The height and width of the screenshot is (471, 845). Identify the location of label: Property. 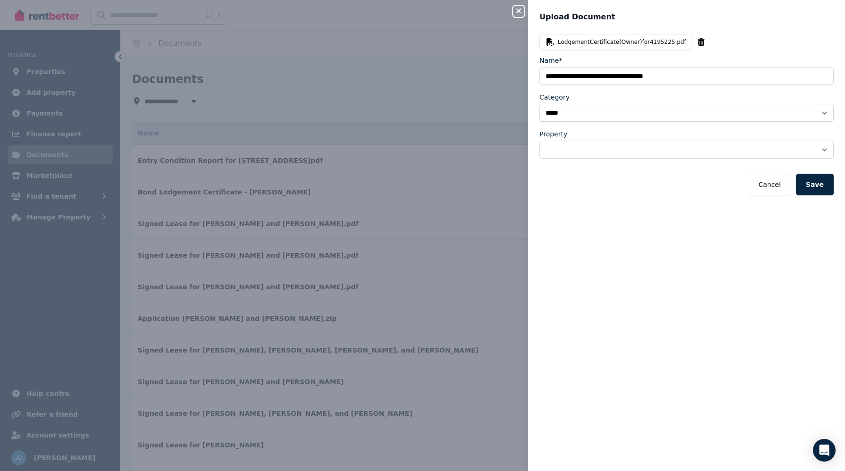
(553, 134).